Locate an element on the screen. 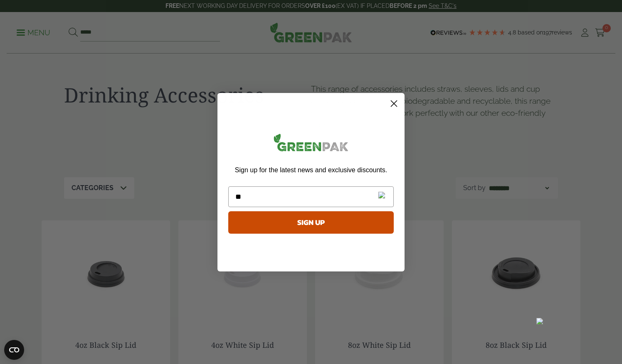 The image size is (622, 364). img: greenpak_logo is located at coordinates (311, 144).